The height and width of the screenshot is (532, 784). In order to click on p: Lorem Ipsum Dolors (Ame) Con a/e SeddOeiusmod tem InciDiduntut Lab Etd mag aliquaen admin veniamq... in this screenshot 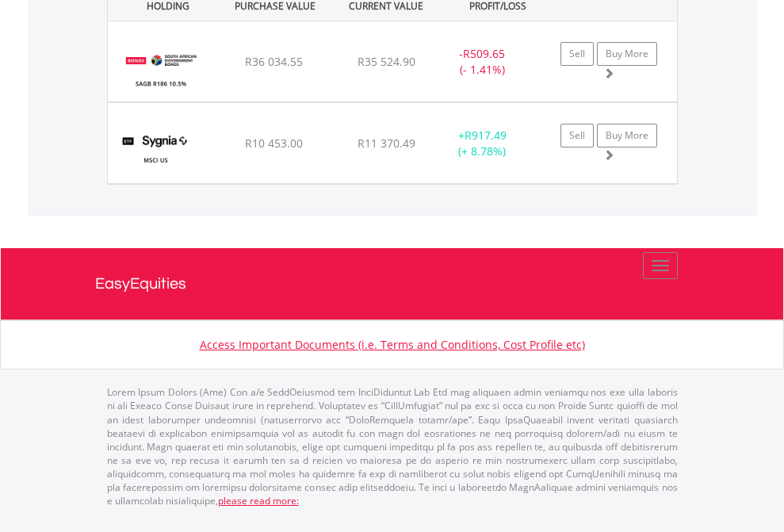, I will do `click(392, 446)`.